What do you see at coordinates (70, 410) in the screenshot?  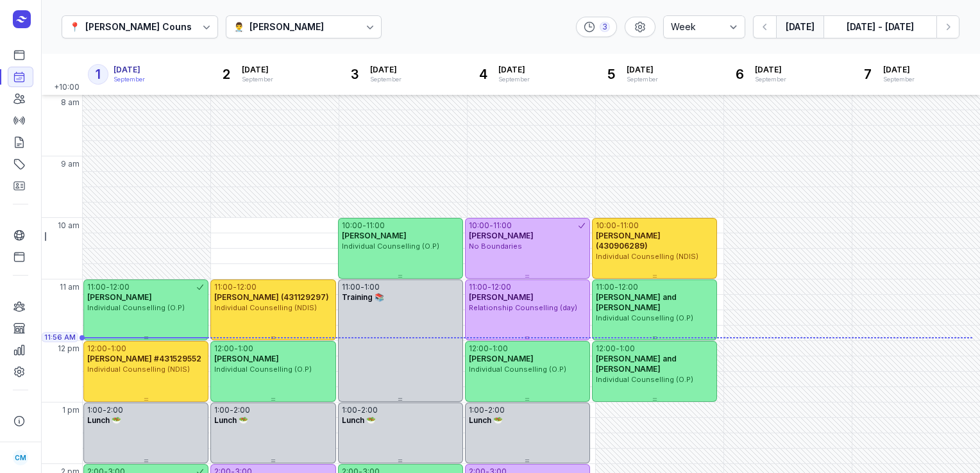 I see `span: 1 pm` at bounding box center [70, 410].